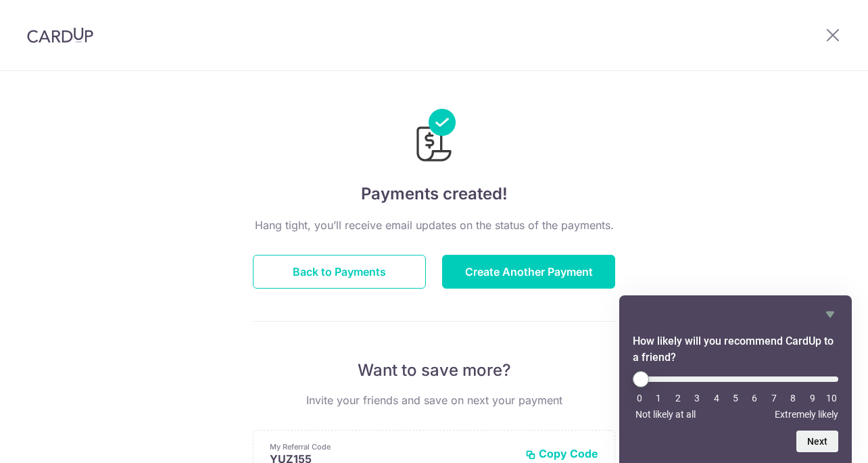  Describe the element at coordinates (339, 272) in the screenshot. I see `button: Back to Payments` at that location.